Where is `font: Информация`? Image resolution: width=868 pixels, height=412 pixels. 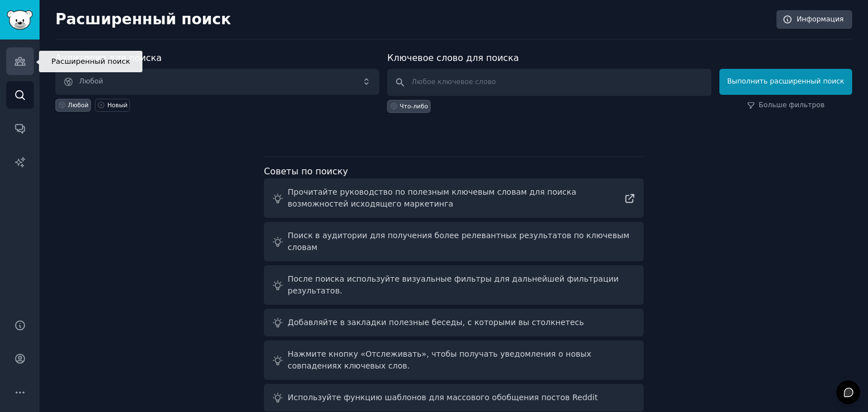
font: Информация is located at coordinates (820, 19).